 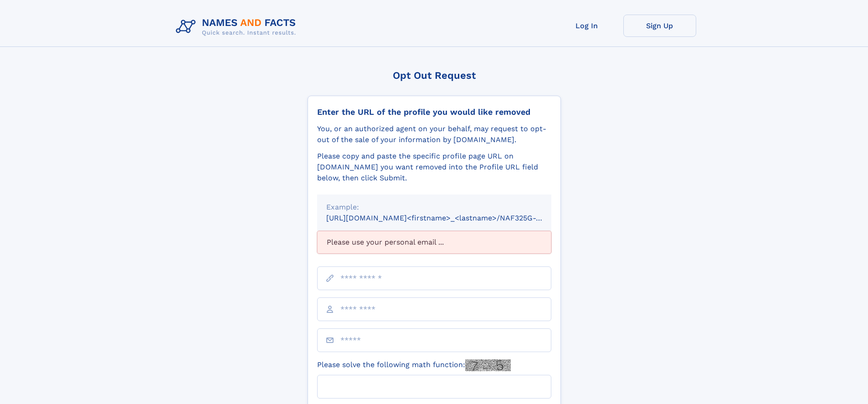 I want to click on div: Enter the URL of the profile you would like removed, so click(x=434, y=112).